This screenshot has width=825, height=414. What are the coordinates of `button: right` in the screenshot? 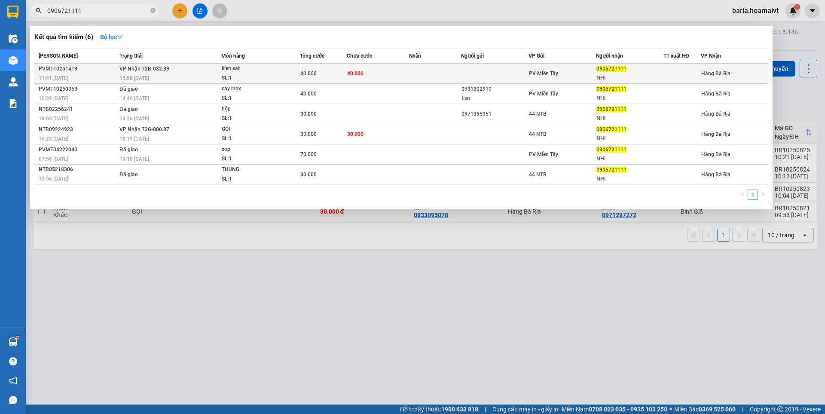 It's located at (763, 195).